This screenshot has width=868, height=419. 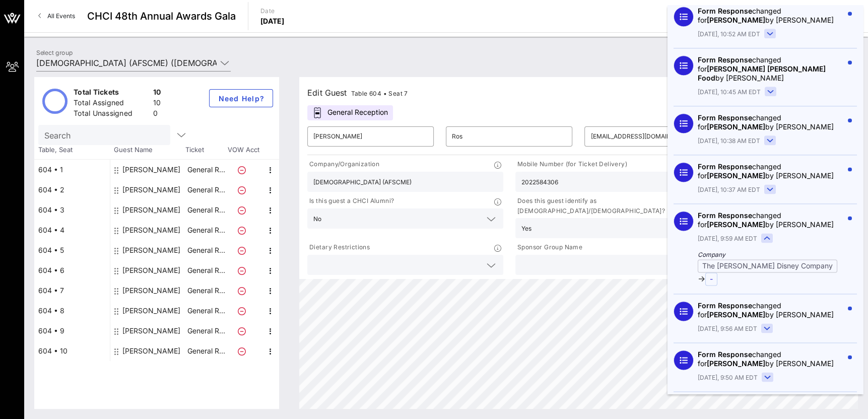 I want to click on div: 604 • 10, so click(x=72, y=351).